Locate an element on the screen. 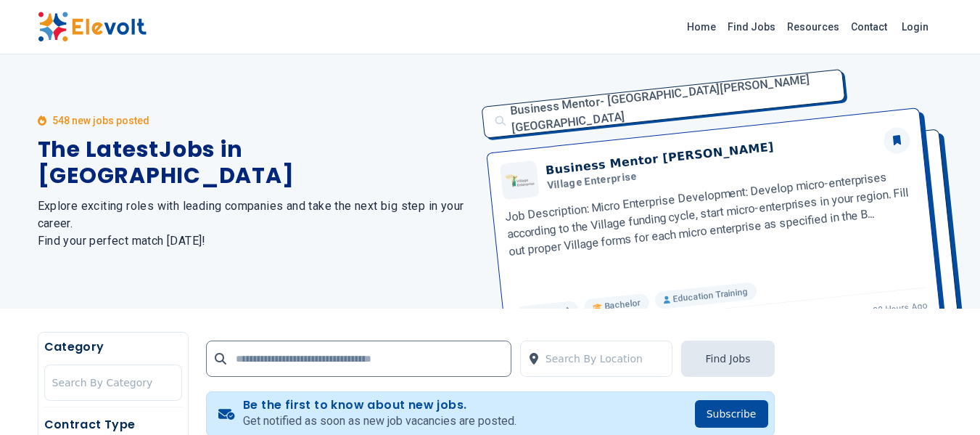 Image resolution: width=980 pixels, height=435 pixels. img: Elevolt is located at coordinates (92, 27).